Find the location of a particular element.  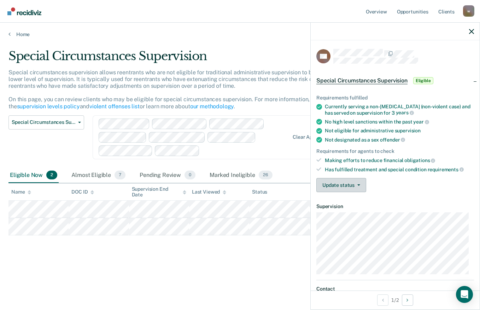

span: years is located at coordinates (405, 113).